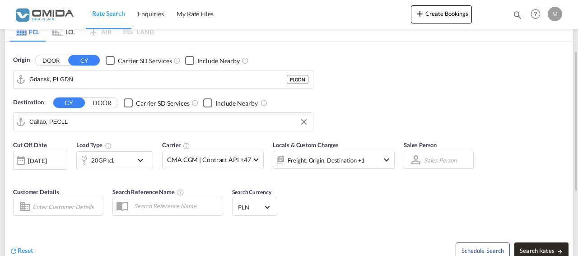 The height and width of the screenshot is (256, 578). I want to click on span: Load Type, so click(94, 145).